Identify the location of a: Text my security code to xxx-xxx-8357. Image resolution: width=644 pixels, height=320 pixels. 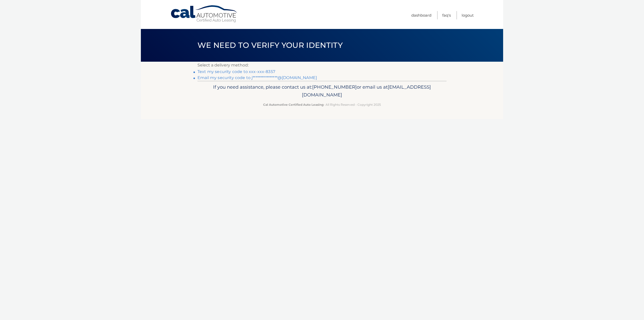
(236, 71).